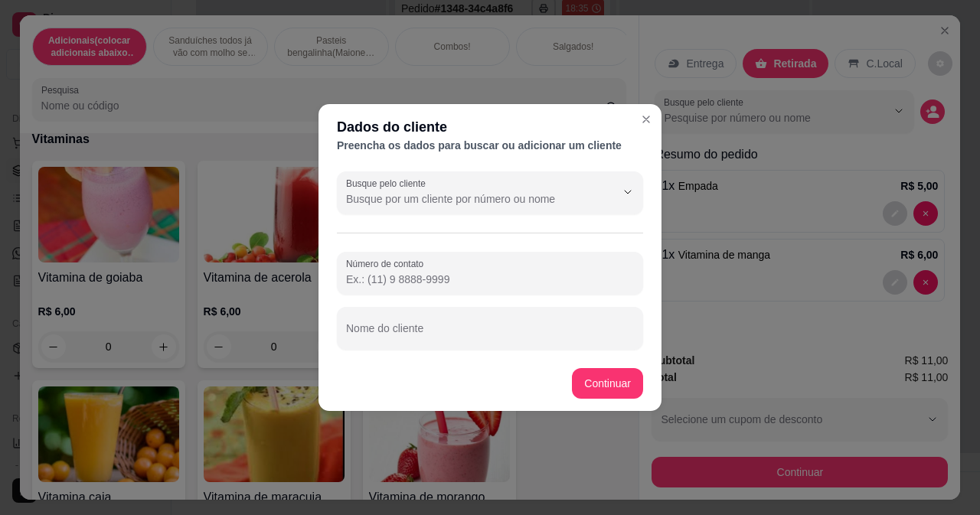 This screenshot has height=515, width=980. What do you see at coordinates (627, 192) in the screenshot?
I see `button: Show suggestions` at bounding box center [627, 192].